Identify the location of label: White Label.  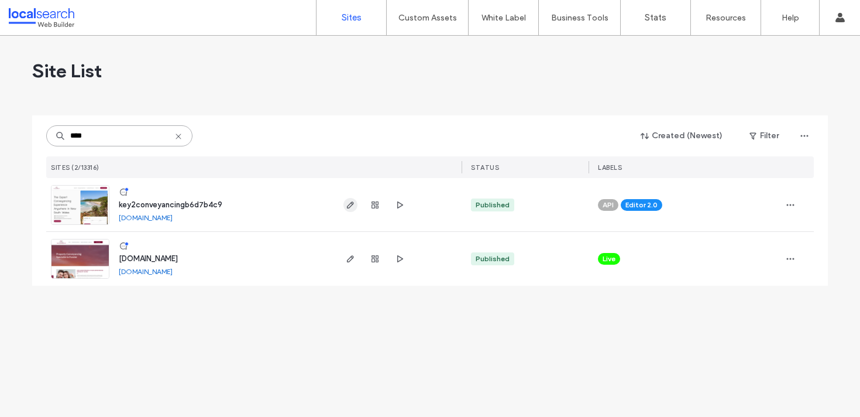
(504, 18).